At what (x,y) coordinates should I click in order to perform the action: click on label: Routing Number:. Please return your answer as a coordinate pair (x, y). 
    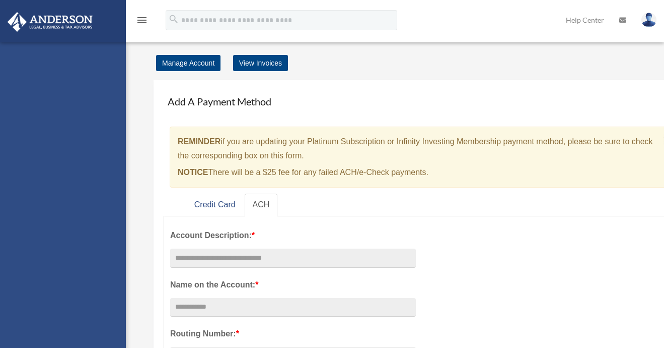
    Looking at the image, I should click on (293, 333).